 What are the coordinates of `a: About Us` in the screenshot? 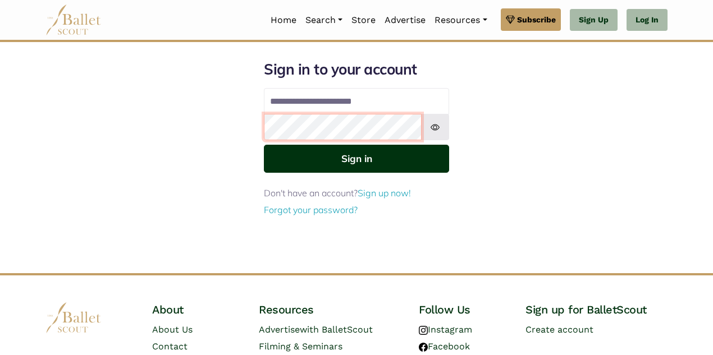 It's located at (172, 329).